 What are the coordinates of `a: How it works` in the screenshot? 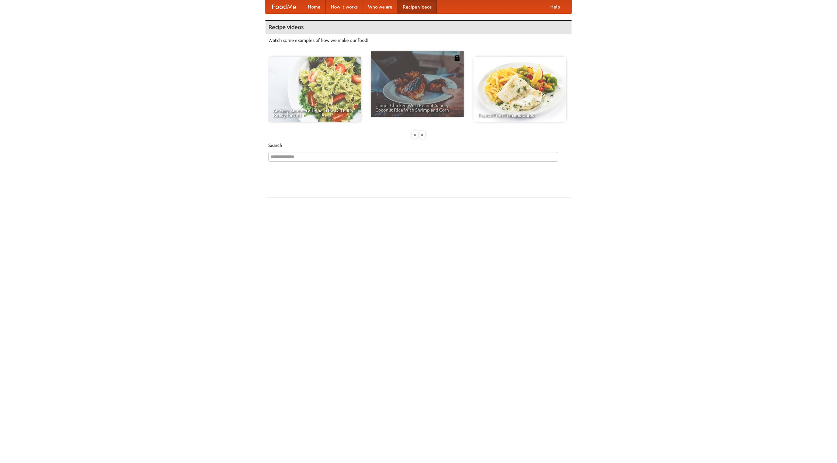 It's located at (344, 7).